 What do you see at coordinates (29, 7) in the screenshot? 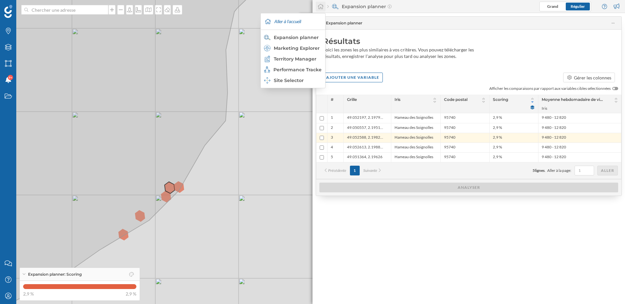
I see `span: Assistance` at bounding box center [29, 7].